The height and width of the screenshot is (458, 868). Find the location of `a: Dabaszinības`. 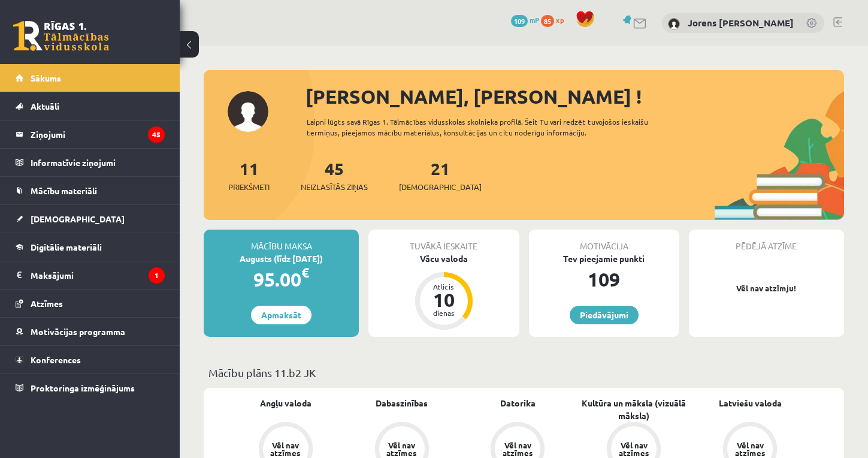

a: Dabaszinības is located at coordinates (401, 403).